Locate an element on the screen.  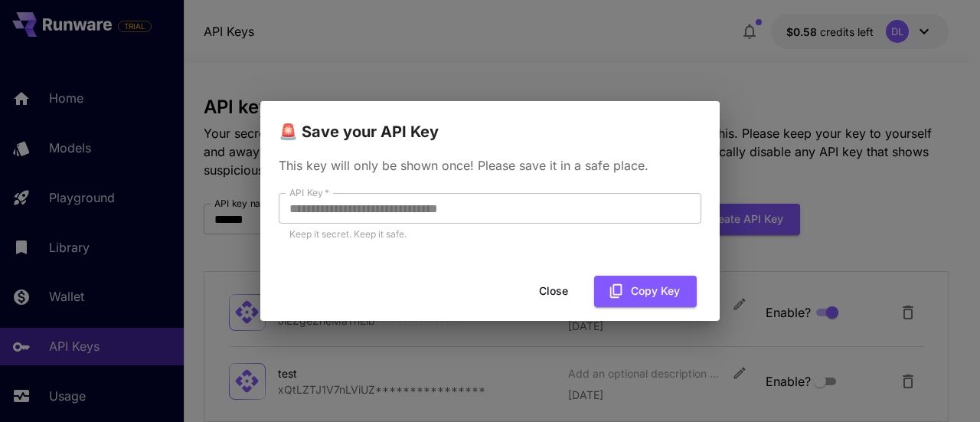
button: Copy Key is located at coordinates (645, 292).